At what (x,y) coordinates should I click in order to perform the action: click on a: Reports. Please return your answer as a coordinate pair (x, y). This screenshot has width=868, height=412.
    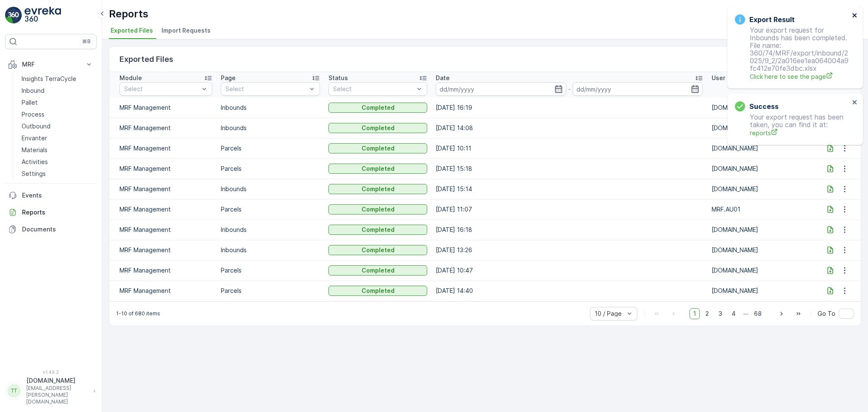
    Looking at the image, I should click on (51, 212).